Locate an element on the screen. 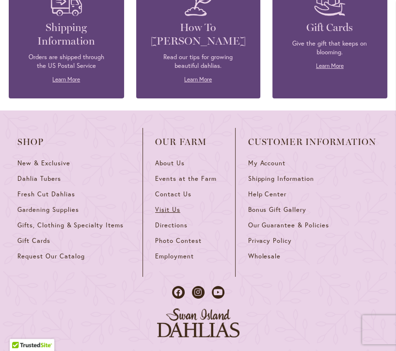 The image size is (396, 351). span: Help Center is located at coordinates (267, 194).